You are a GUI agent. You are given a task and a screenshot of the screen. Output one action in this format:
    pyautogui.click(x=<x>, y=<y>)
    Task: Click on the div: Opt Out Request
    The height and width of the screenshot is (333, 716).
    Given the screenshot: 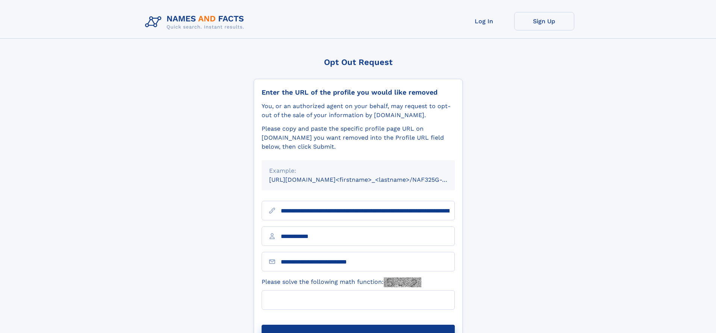 What is the action you would take?
    pyautogui.click(x=358, y=62)
    